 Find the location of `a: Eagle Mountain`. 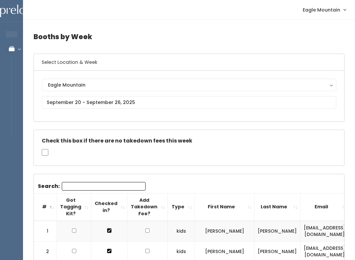

a: Eagle Mountain is located at coordinates (325, 10).